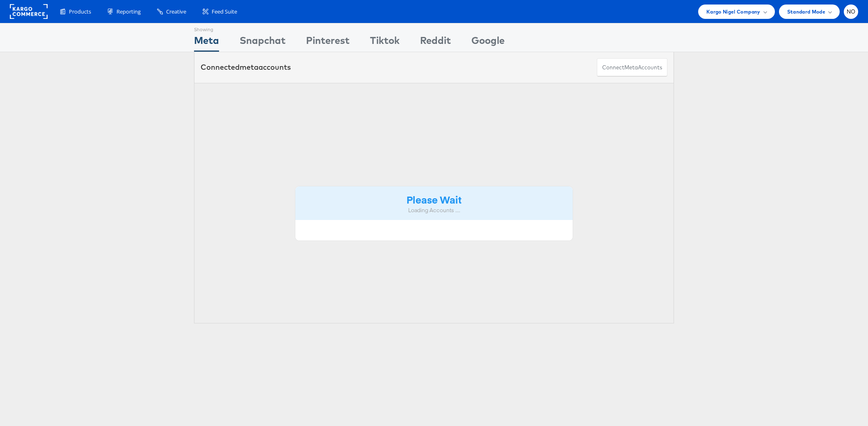  What do you see at coordinates (487, 42) in the screenshot?
I see `div: Google` at bounding box center [487, 42].